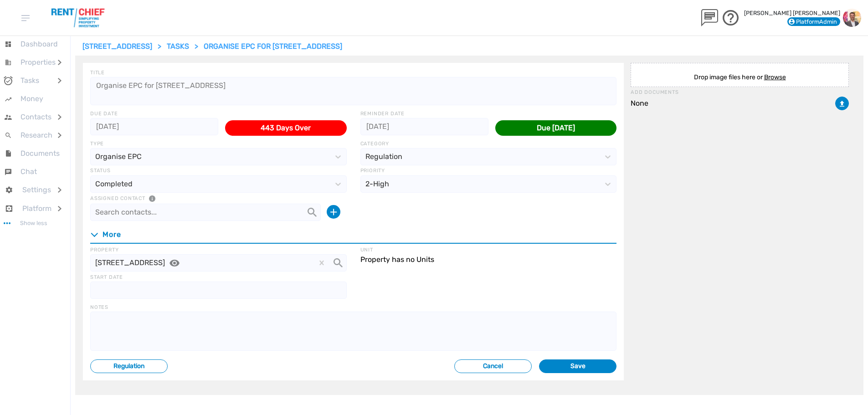 The height and width of the screenshot is (415, 868). Describe the element at coordinates (218, 249) in the screenshot. I see `div: Property` at that location.